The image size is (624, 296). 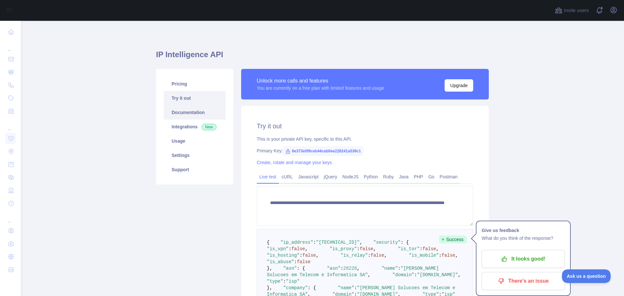 What do you see at coordinates (322, 57) in the screenshot?
I see `h1: IP Intelligence API` at bounding box center [322, 57].